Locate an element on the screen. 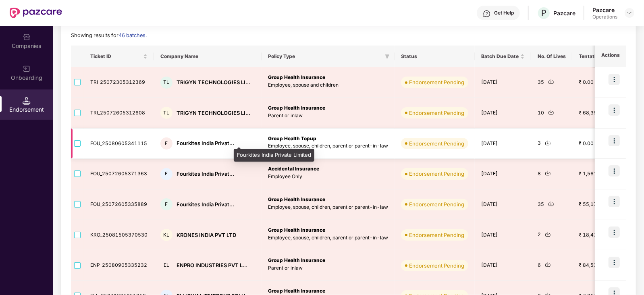 This screenshot has height=295, width=644. b: Group Health Topup is located at coordinates (292, 138).